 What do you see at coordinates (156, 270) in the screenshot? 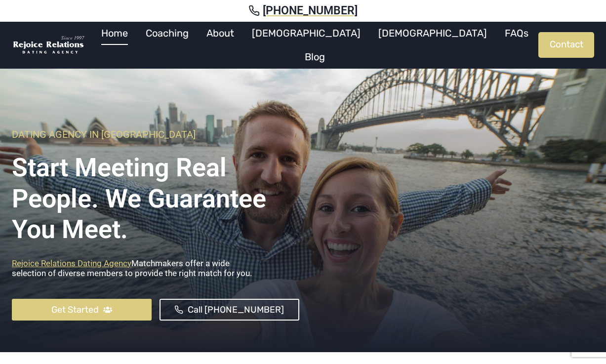
I see `p: Matchmakers offer a wide selection of diverse members to provide the right match for you.` at bounding box center [156, 270].